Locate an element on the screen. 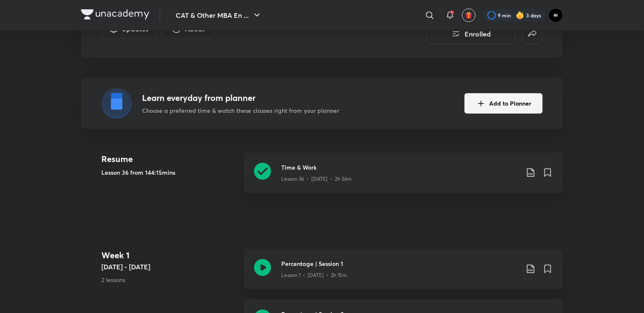 This screenshot has width=644, height=313. img: Company Logo is located at coordinates (115, 14).